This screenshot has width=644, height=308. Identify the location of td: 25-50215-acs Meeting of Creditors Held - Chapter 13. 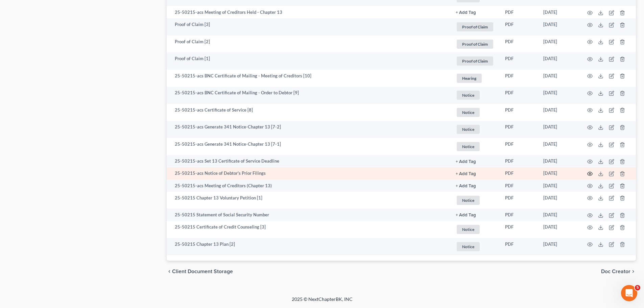
(308, 12).